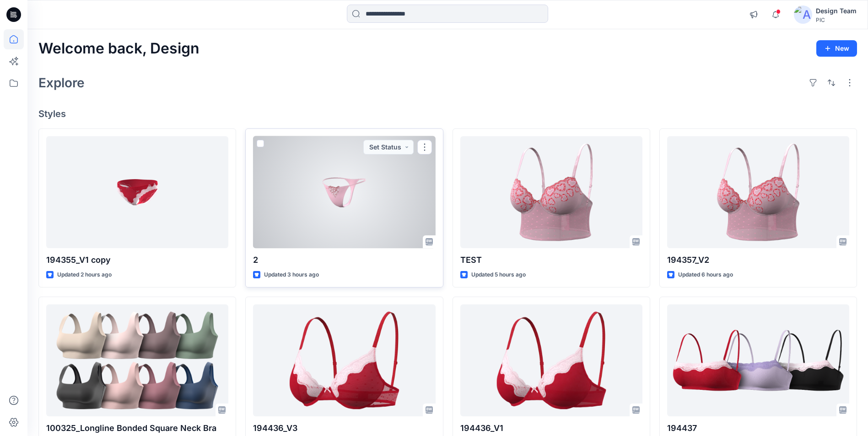 The height and width of the screenshot is (436, 868). What do you see at coordinates (61, 82) in the screenshot?
I see `h2: Explore` at bounding box center [61, 82].